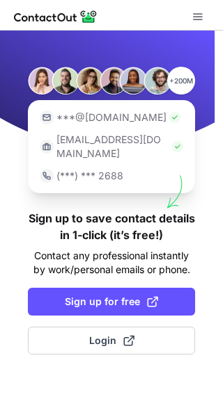 The width and height of the screenshot is (223, 417). What do you see at coordinates (90, 81) in the screenshot?
I see `img: Person #3` at bounding box center [90, 81].